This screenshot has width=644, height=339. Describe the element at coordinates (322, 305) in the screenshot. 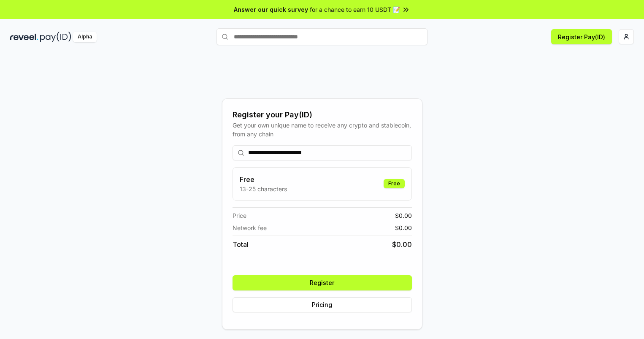

I see `button: Pricing` at that location.